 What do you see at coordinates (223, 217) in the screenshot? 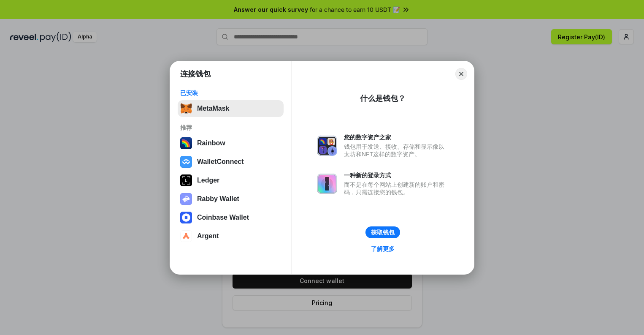
I see `div: Coinbase Wallet` at bounding box center [223, 217].